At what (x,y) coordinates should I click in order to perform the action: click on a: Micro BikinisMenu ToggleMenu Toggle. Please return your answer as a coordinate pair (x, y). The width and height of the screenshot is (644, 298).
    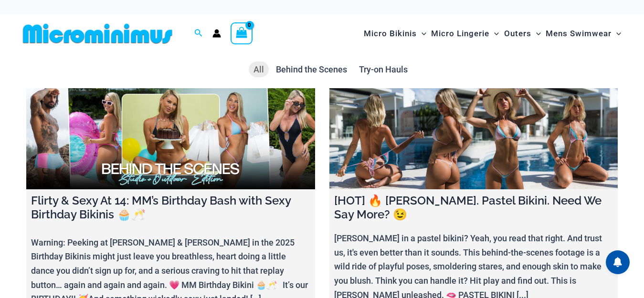
    Looking at the image, I should click on (395, 34).